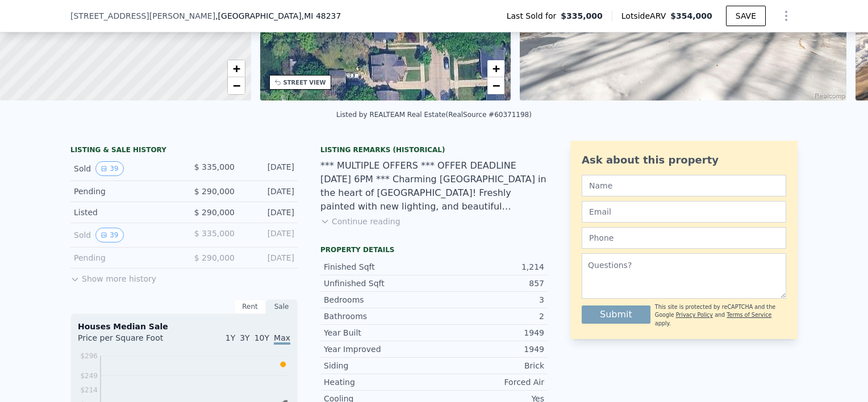  I want to click on div: Heating, so click(379, 382).